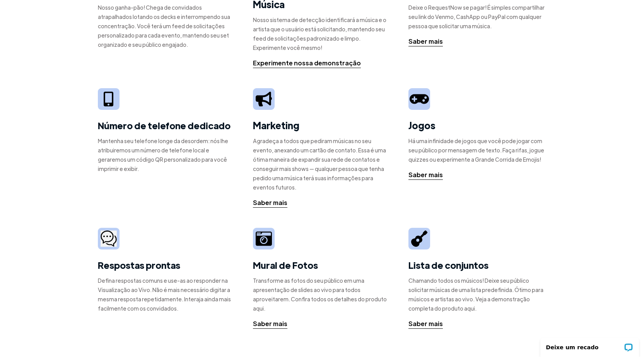 The height and width of the screenshot is (357, 644). Describe the element at coordinates (477, 16) in the screenshot. I see `font: Deixe o RequestNow se pagar! É simples compartilhar seu link do Venmo, CashApp ou PayPal com qual...` at that location.